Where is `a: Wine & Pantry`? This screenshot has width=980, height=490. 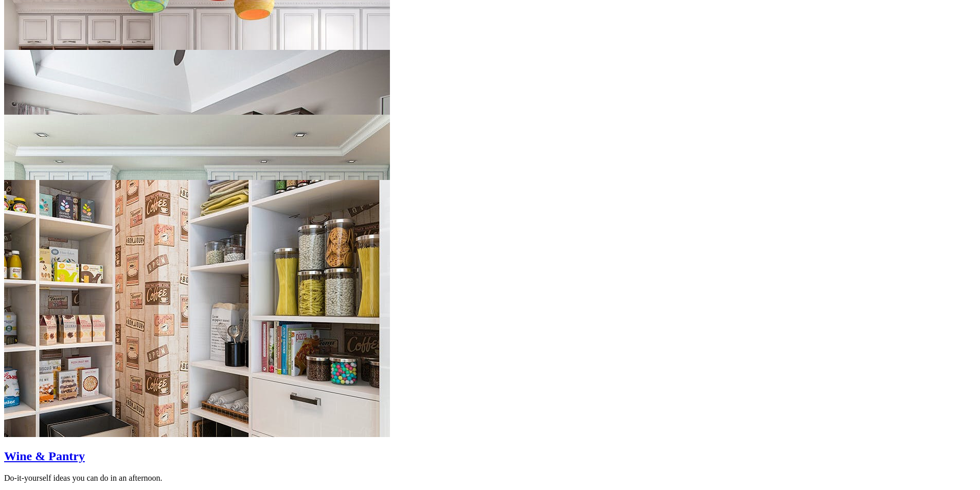
a: Wine & Pantry is located at coordinates (490, 456).